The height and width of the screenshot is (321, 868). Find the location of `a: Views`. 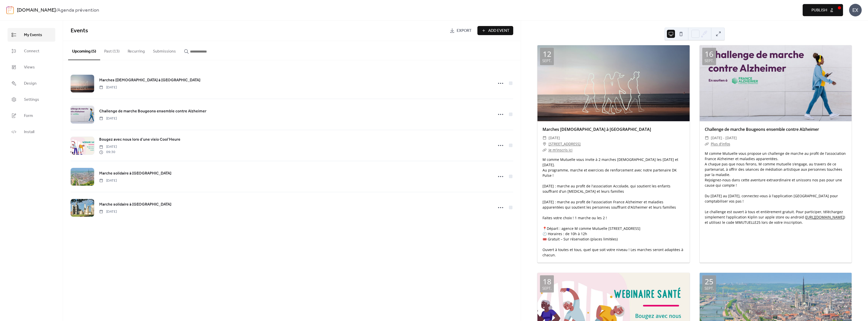

a: Views is located at coordinates (31, 67).